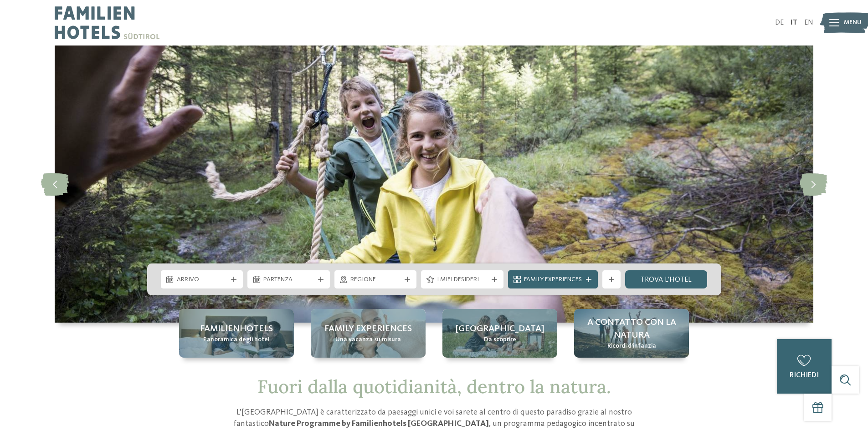  What do you see at coordinates (553, 280) in the screenshot?
I see `span: Family Experiences` at bounding box center [553, 280].